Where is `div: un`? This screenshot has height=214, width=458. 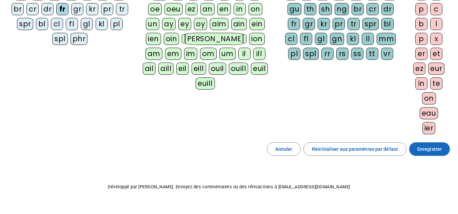
div: un is located at coordinates (152, 24).